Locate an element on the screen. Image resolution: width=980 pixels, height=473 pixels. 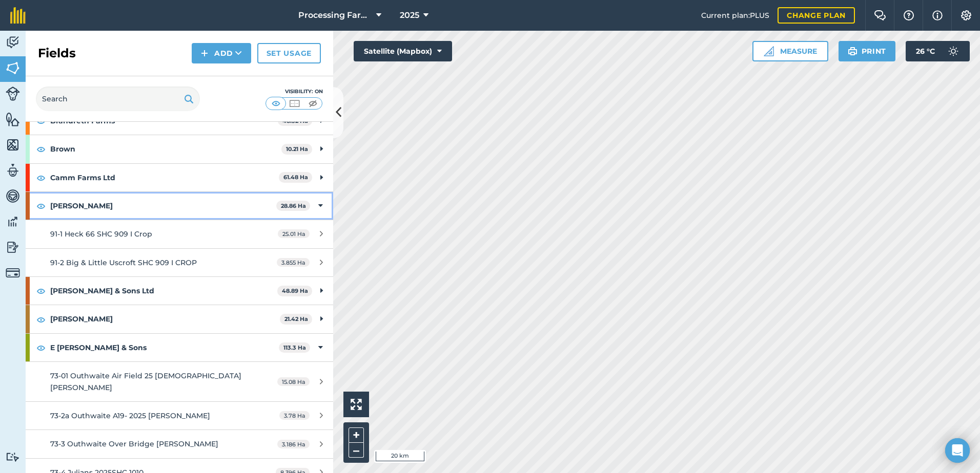
strong: 113.3 Ha is located at coordinates (294, 347).